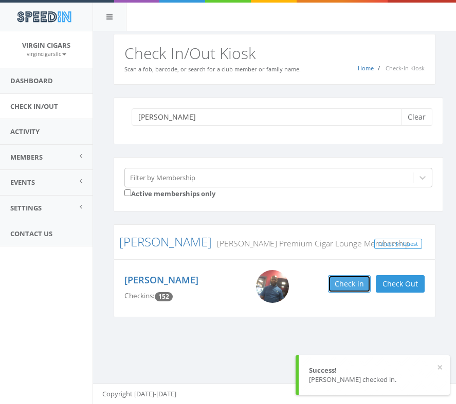  Describe the element at coordinates (26, 157) in the screenshot. I see `span: Members` at that location.